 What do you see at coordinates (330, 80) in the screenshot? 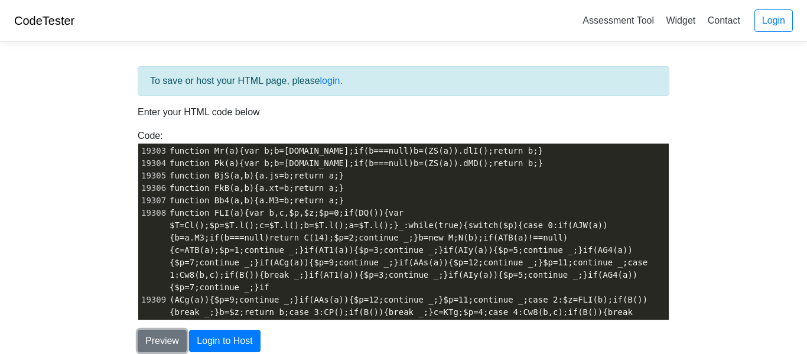
I see `a: login` at bounding box center [330, 80].